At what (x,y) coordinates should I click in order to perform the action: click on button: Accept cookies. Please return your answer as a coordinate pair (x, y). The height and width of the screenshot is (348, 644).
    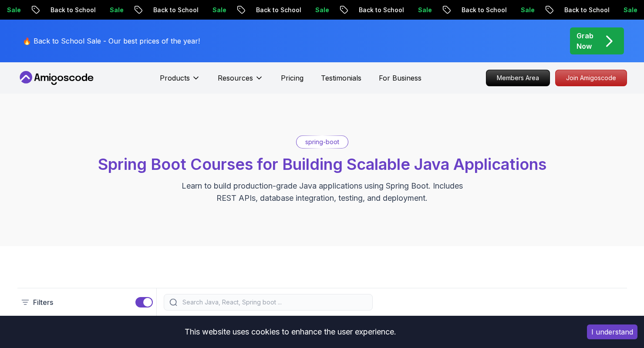
    Looking at the image, I should click on (612, 332).